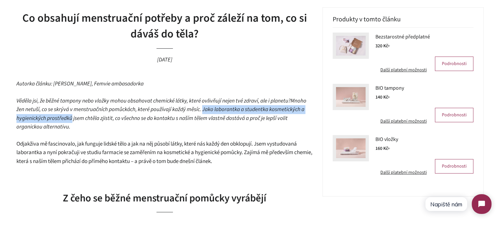 The width and height of the screenshot is (500, 231). Describe the element at coordinates (424, 93) in the screenshot. I see `a: BIO tampony 140 Kč` at that location.